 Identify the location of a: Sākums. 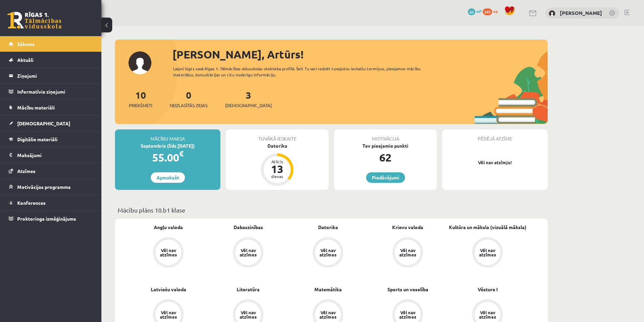
(51, 44).